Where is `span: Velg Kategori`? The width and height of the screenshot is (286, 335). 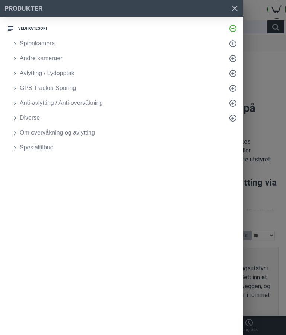 span: Velg Kategori is located at coordinates (32, 28).